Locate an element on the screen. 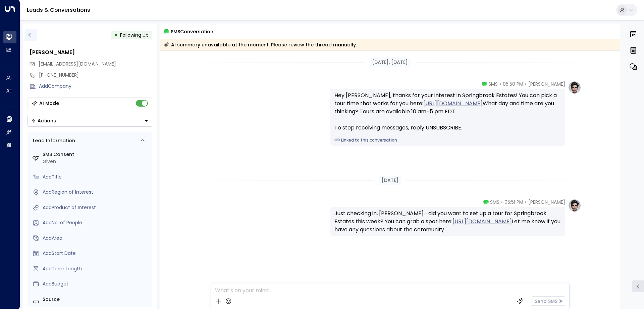 The width and height of the screenshot is (644, 309). span: 05:51 PM is located at coordinates (514, 202).